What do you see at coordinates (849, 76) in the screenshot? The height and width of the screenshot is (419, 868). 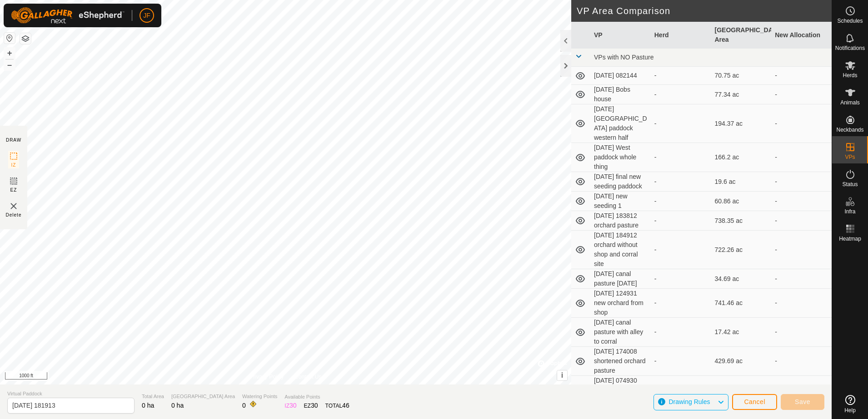 I see `span: Herds` at bounding box center [849, 76].